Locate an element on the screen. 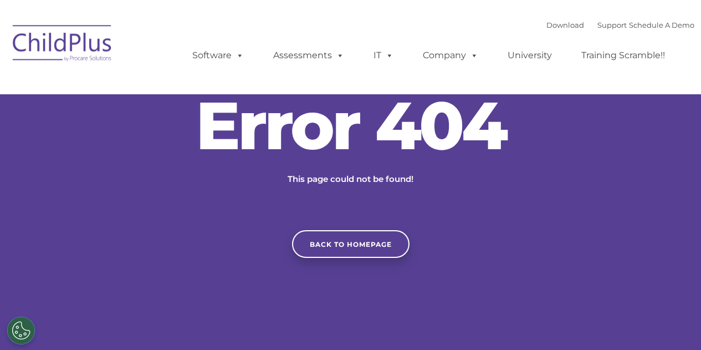 The image size is (701, 350). p: This page could not be found! is located at coordinates (351, 179).